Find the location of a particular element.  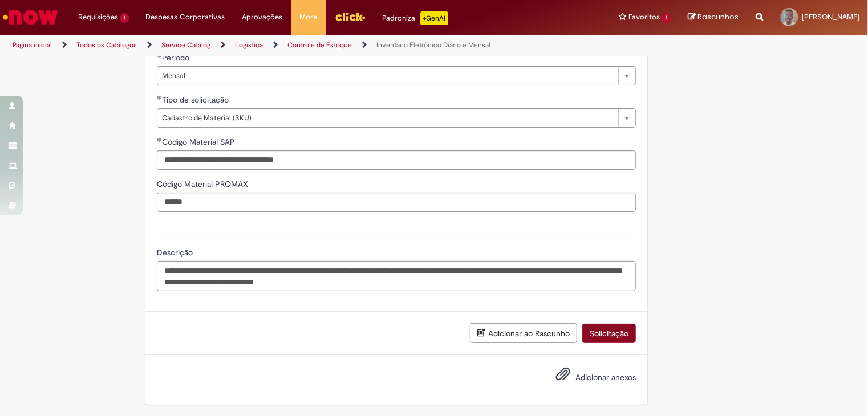

a: Logistica is located at coordinates (249, 45).